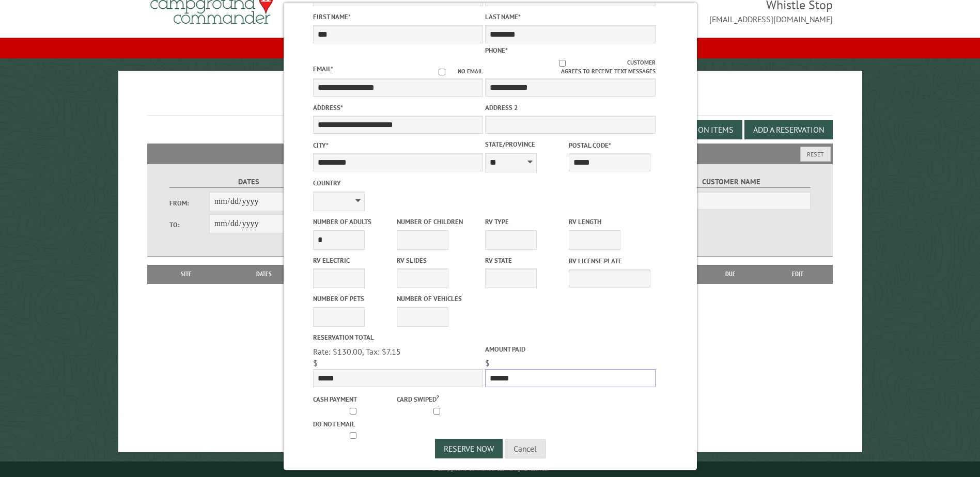 This screenshot has width=980, height=477. What do you see at coordinates (496, 50) in the screenshot?
I see `label: Phone` at bounding box center [496, 50].